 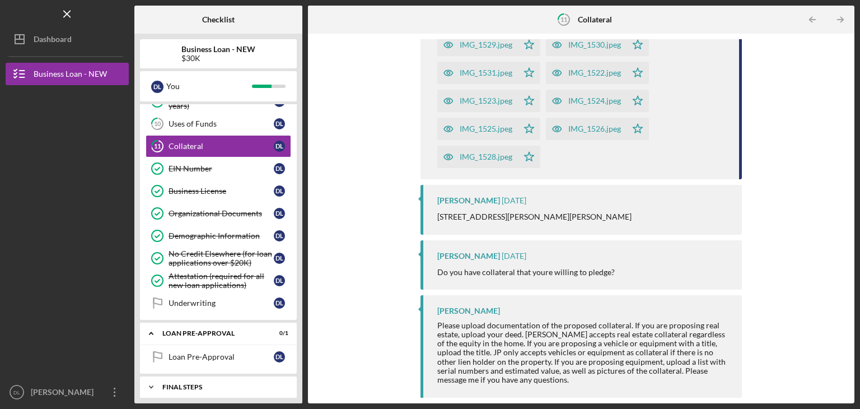 I want to click on div: IMG_1525.jpeg, so click(x=486, y=129).